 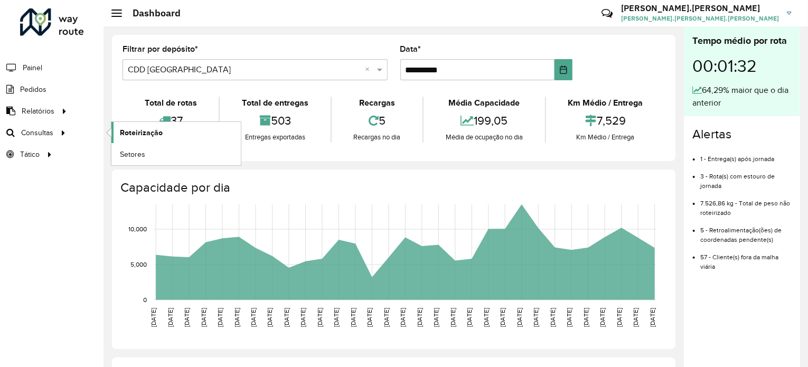 What do you see at coordinates (137, 229) in the screenshot?
I see `text: 10,000` at bounding box center [137, 229].